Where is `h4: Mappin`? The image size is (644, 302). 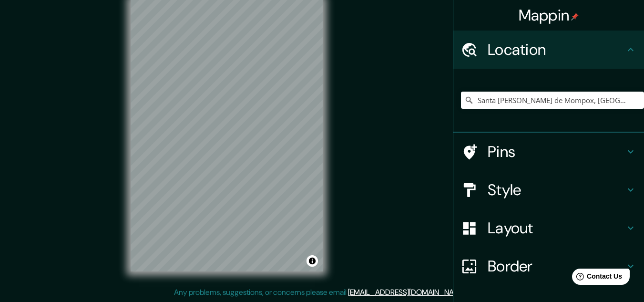 h4: Mappin is located at coordinates (548, 15).